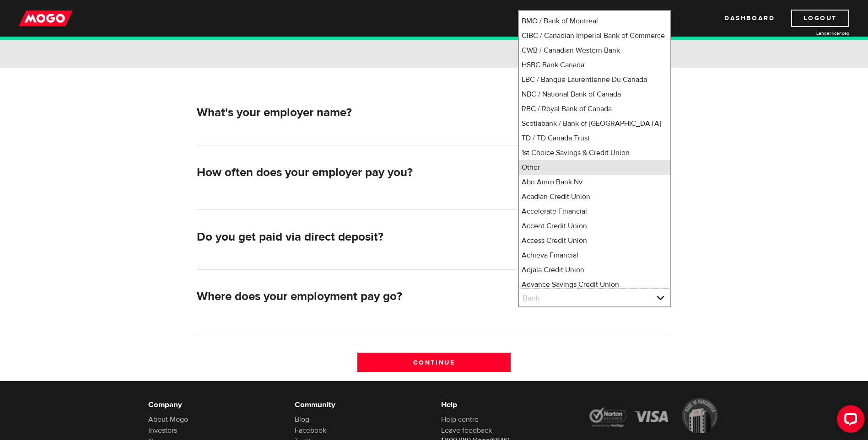 The height and width of the screenshot is (440, 868). I want to click on li: Access Credit Union, so click(594, 240).